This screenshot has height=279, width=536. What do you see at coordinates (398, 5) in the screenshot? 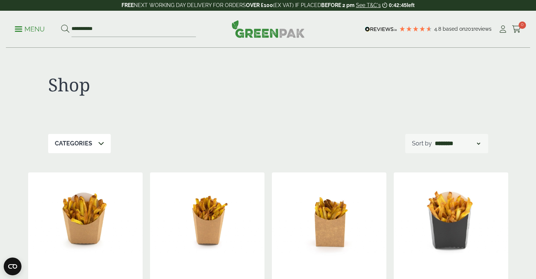
I see `span: 0:42:45` at bounding box center [398, 5].